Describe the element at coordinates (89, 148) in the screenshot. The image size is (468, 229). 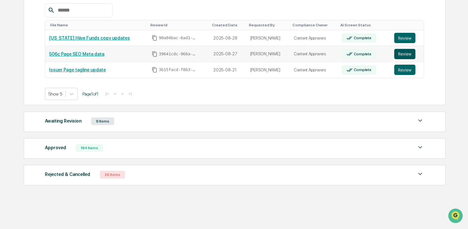
I see `div: 194 Items` at that location.